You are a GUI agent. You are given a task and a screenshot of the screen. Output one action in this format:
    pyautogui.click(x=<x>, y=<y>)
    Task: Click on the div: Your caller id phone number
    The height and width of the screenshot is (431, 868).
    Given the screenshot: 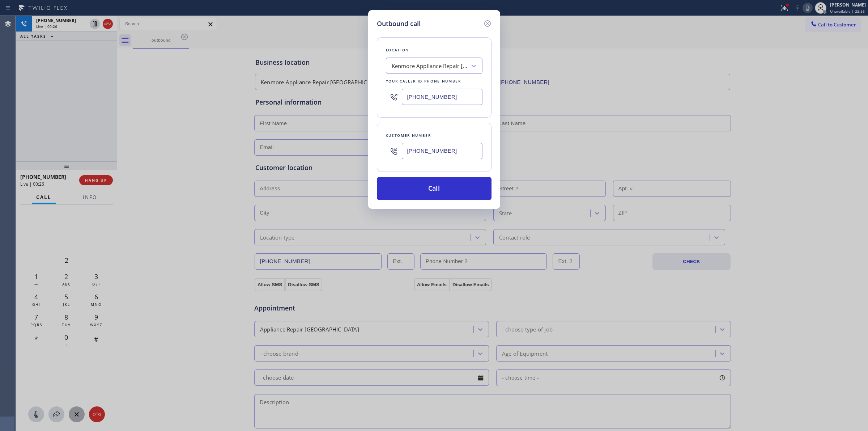 What is the action you would take?
    pyautogui.click(x=434, y=81)
    